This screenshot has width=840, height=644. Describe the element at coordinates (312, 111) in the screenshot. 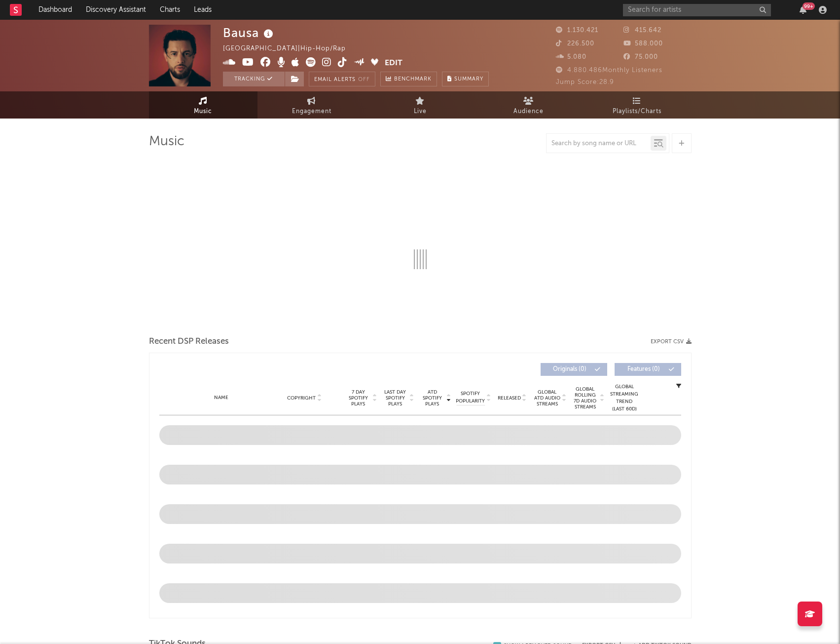

I see `span: Engagement` at that location.